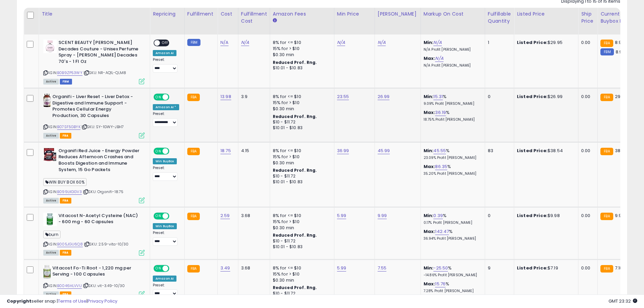 Image resolution: width=644 pixels, height=308 pixels. I want to click on div: 9, so click(498, 268).